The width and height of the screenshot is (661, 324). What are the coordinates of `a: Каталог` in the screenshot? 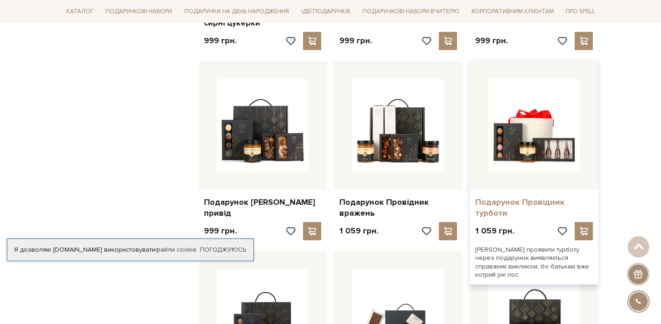 It's located at (80, 11).